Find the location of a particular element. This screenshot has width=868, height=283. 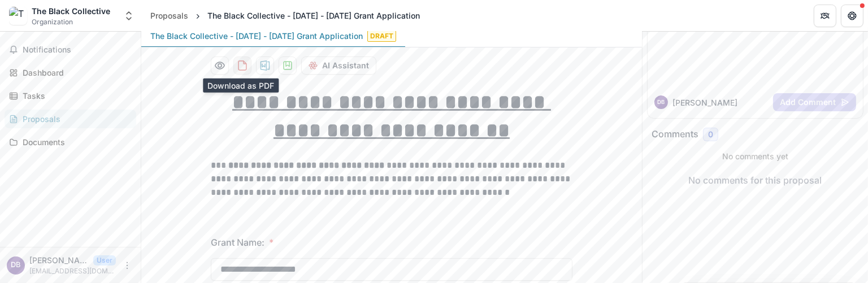

div: Dashboard is located at coordinates (74, 72).